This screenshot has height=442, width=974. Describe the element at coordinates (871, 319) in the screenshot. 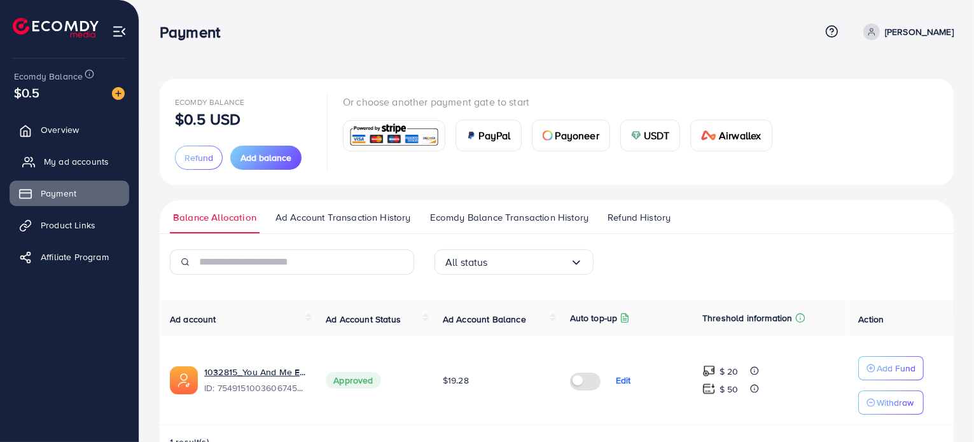

I see `span: Action` at that location.